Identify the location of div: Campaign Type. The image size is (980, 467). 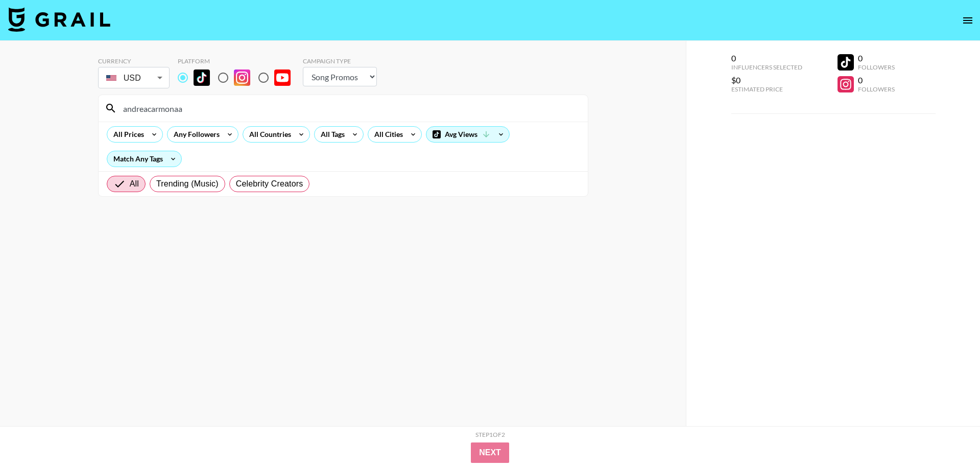
(339, 61).